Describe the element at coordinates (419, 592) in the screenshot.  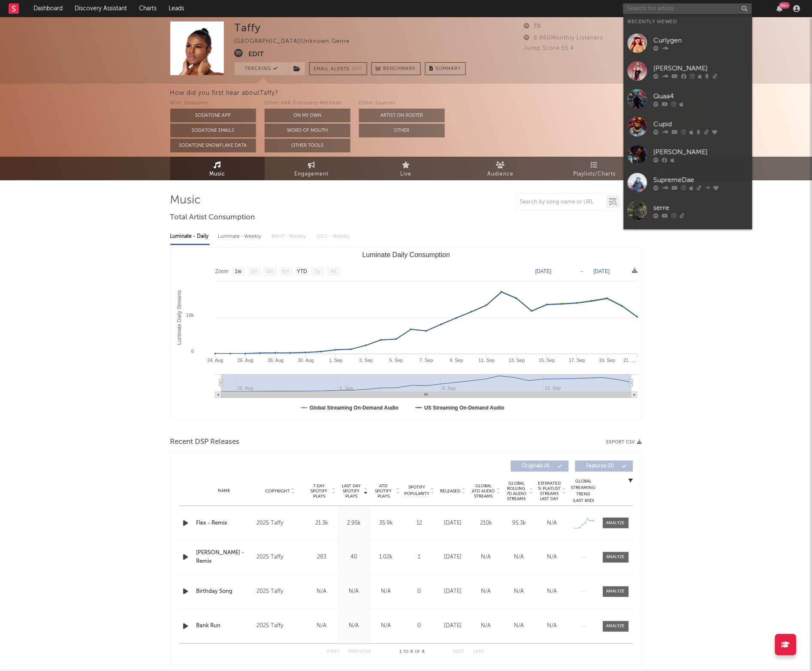
I see `div: 0` at that location.